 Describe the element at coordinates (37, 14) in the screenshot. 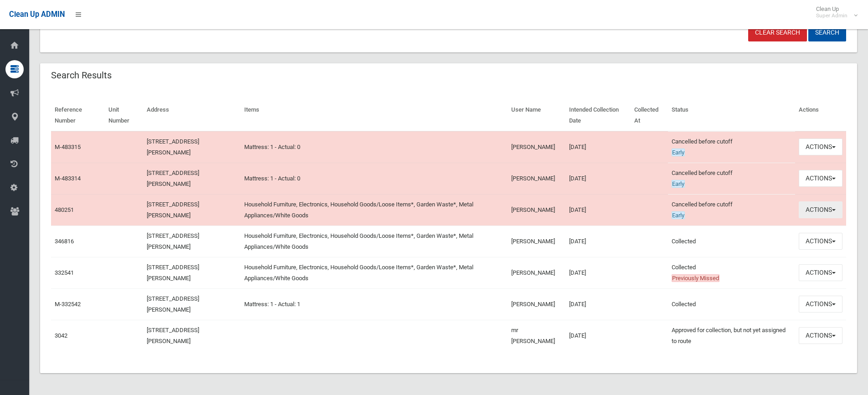

I see `span: Clean Up ADMIN` at that location.